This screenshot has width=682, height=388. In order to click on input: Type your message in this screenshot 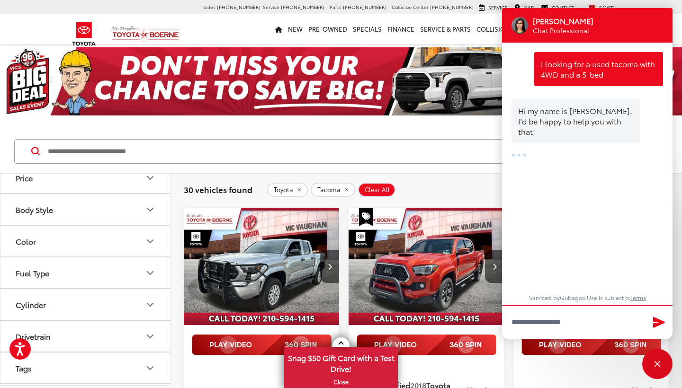, I will do `click(587, 322)`.